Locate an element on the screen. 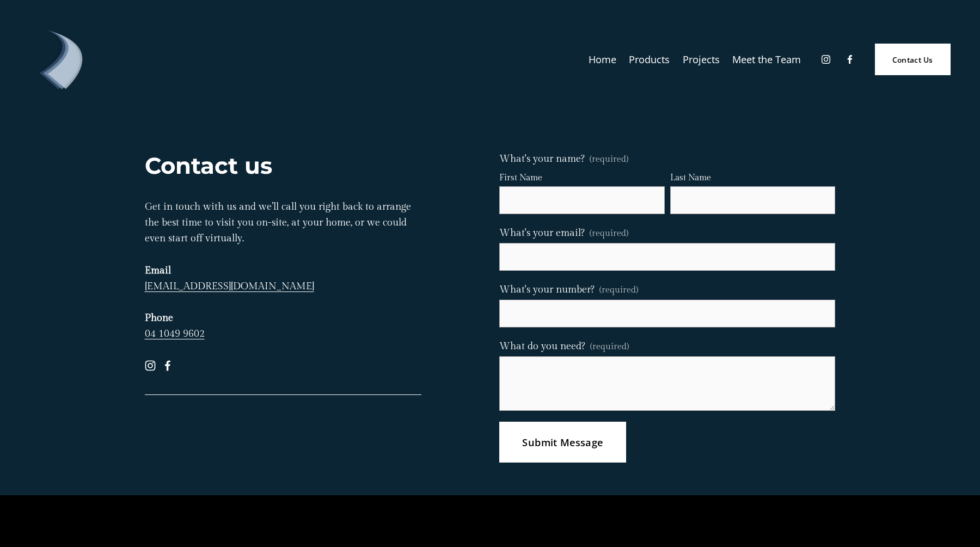 The image size is (980, 547). a: Contact Us is located at coordinates (912, 60).